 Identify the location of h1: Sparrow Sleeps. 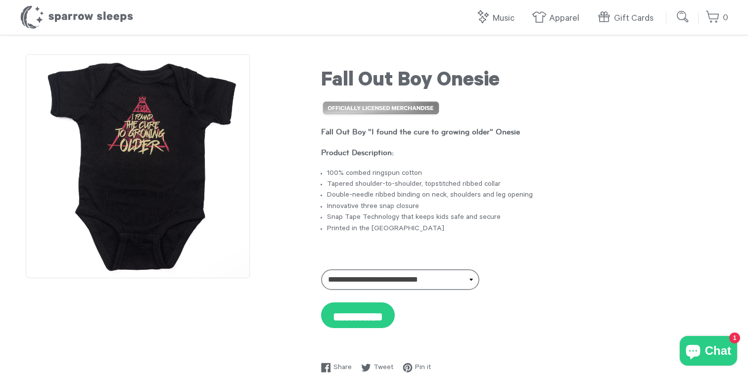
(77, 17).